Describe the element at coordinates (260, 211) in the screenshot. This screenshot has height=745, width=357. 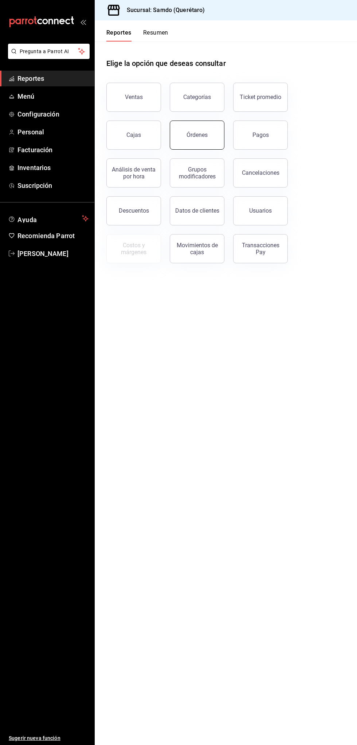
I see `div: Usuarios` at that location.